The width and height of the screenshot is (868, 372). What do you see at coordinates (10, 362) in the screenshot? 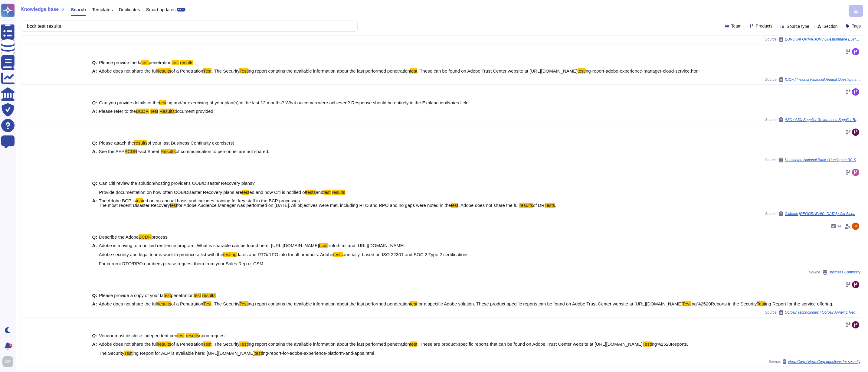
I see `button: user` at bounding box center [10, 362].